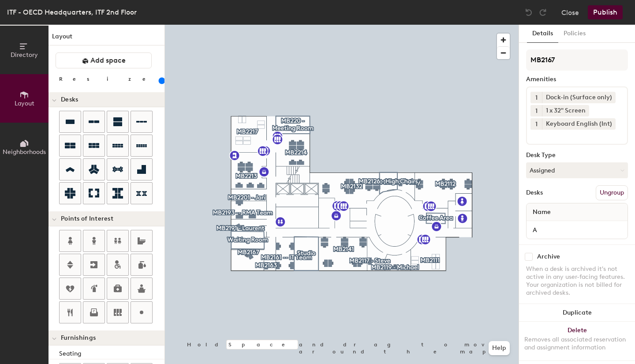 The height and width of the screenshot is (364, 635). Describe the element at coordinates (108, 79) in the screenshot. I see `div: Resize` at that location.